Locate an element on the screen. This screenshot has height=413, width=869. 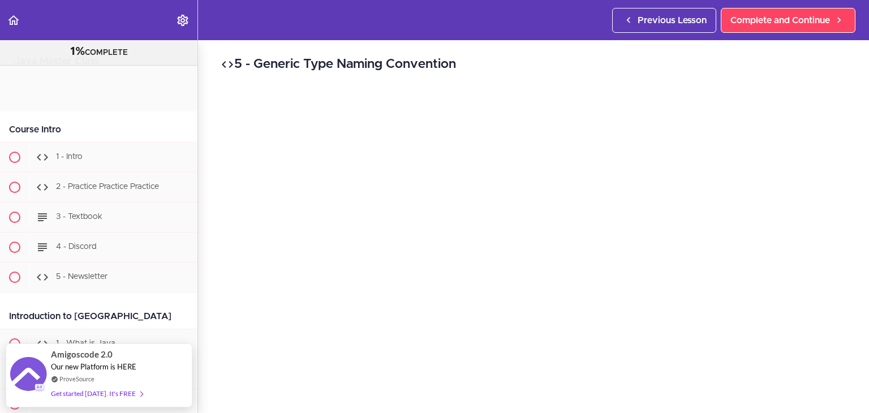
span: Amigoscode 2.0 is located at coordinates (81, 354).